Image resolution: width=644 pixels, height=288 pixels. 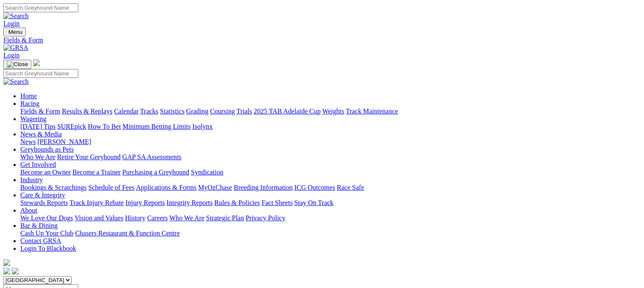 What do you see at coordinates (18, 64) in the screenshot?
I see `img: Close` at bounding box center [18, 64].